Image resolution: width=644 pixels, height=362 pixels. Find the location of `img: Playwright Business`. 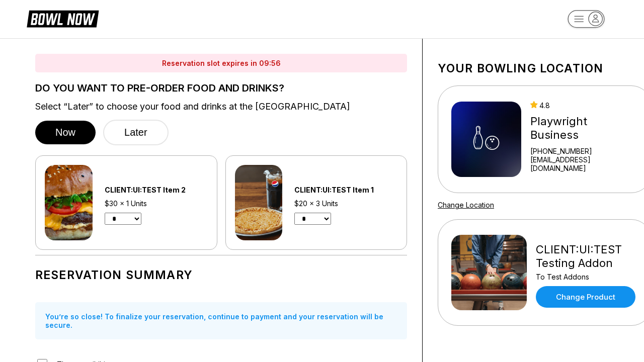

img: Playwright Business is located at coordinates (486, 139).